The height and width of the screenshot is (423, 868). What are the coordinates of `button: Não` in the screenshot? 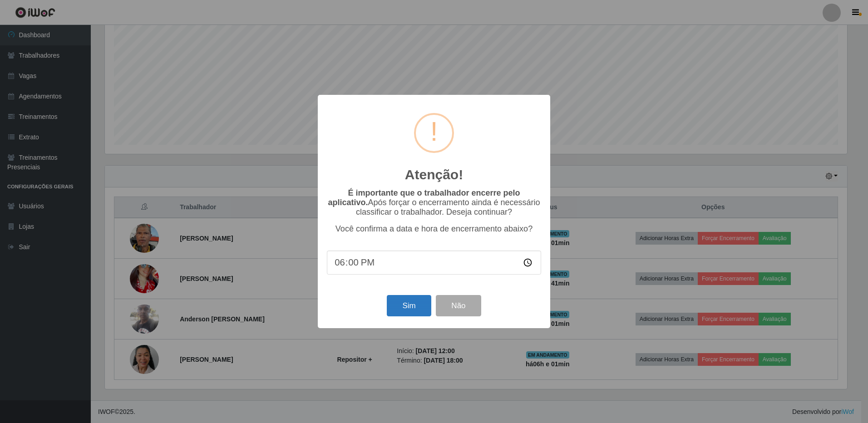 It's located at (458, 306).